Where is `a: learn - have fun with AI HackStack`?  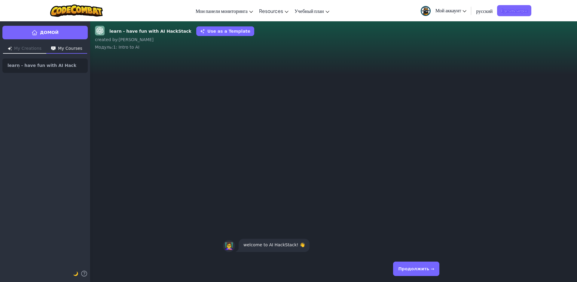
a: learn - have fun with AI HackStack is located at coordinates (45, 66).